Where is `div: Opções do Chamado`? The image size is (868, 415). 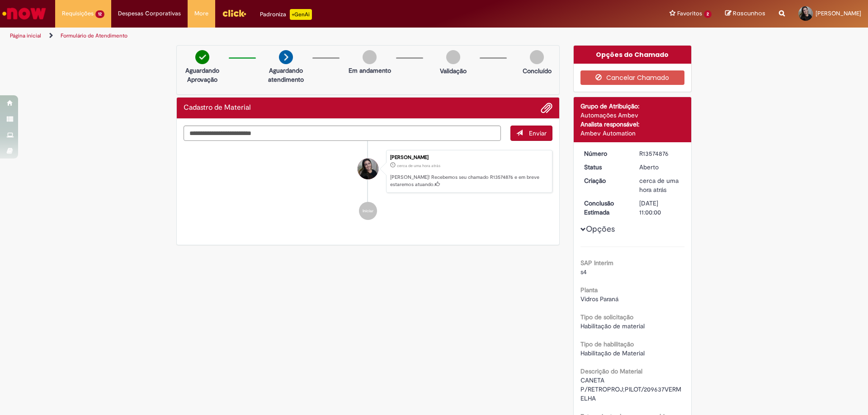
div: Opções do Chamado is located at coordinates (633, 54).